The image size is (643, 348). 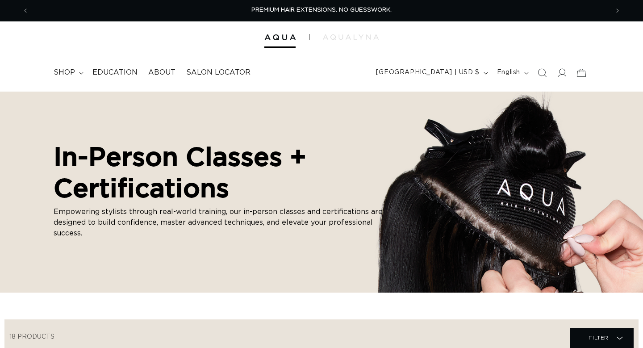 I want to click on span: Filter, so click(x=598, y=337).